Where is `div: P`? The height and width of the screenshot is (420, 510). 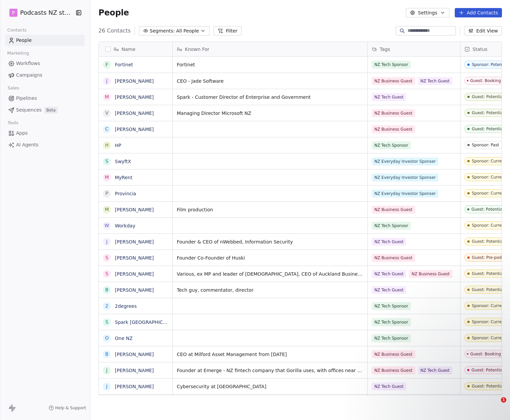 div: P is located at coordinates (107, 193).